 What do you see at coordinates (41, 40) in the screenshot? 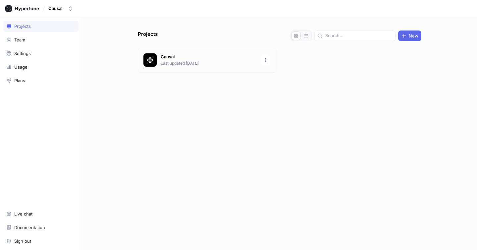
I see `a: Team` at bounding box center [41, 40].